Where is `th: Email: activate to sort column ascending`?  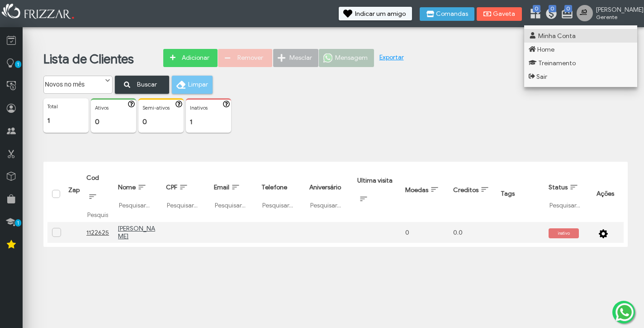
th: Email: activate to sort column ascending is located at coordinates (233, 194).